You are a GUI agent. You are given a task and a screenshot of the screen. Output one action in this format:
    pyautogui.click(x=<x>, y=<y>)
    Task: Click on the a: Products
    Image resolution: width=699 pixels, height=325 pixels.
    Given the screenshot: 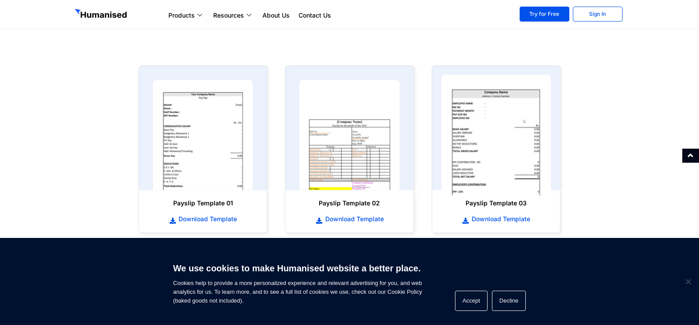 What is the action you would take?
    pyautogui.click(x=186, y=15)
    